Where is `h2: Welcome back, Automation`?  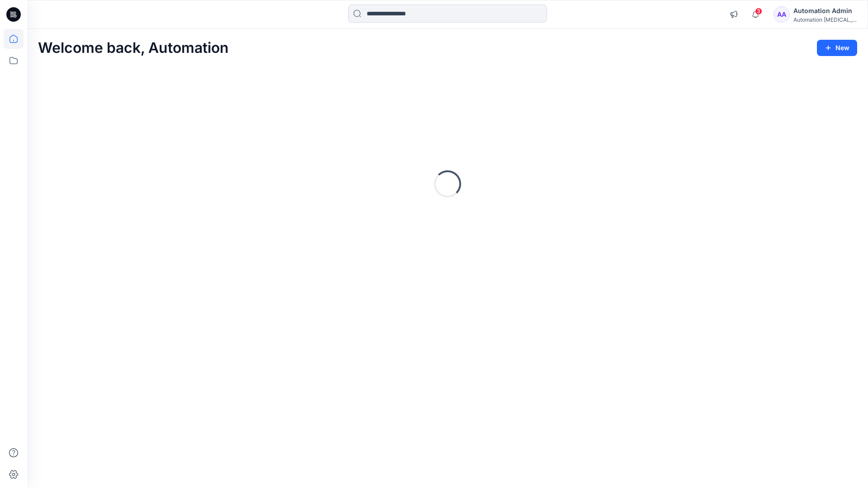
h2: Welcome back, Automation is located at coordinates (134, 48).